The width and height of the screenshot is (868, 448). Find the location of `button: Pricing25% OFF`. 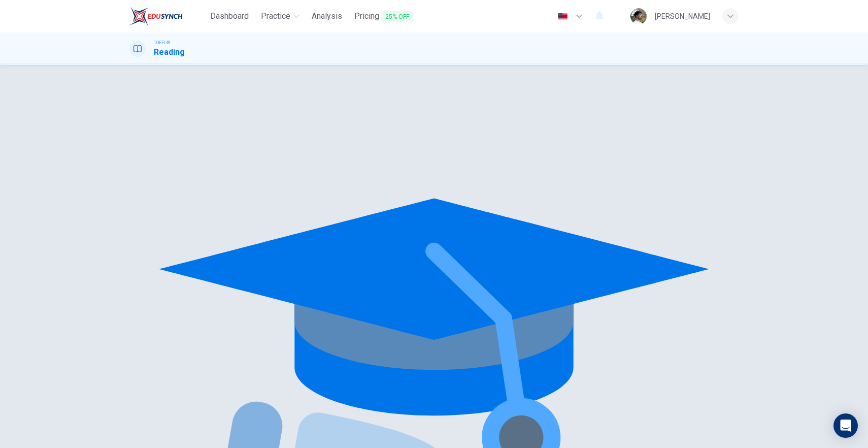

button: Pricing25% OFF is located at coordinates (384, 16).